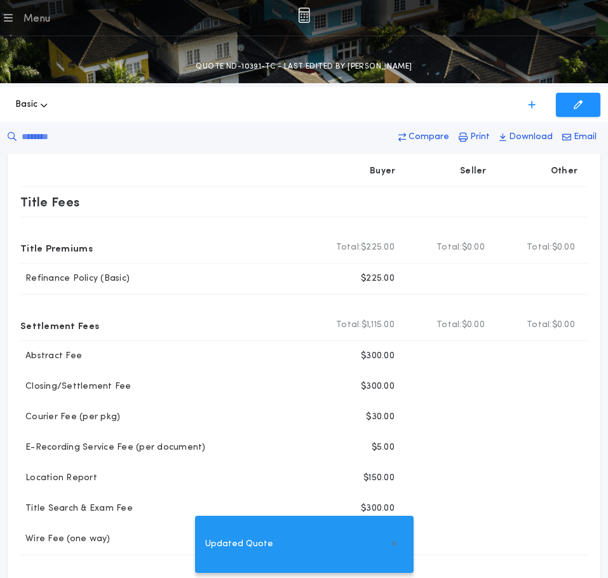 This screenshot has width=608, height=578. Describe the element at coordinates (75, 279) in the screenshot. I see `p: Refinance Policy (Basic)` at that location.